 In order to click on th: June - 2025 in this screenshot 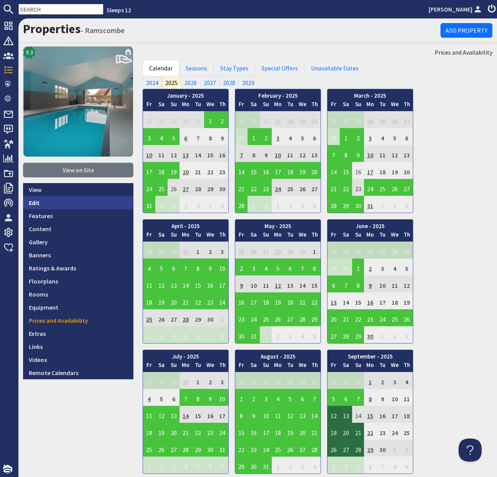, I will do `click(370, 225)`.